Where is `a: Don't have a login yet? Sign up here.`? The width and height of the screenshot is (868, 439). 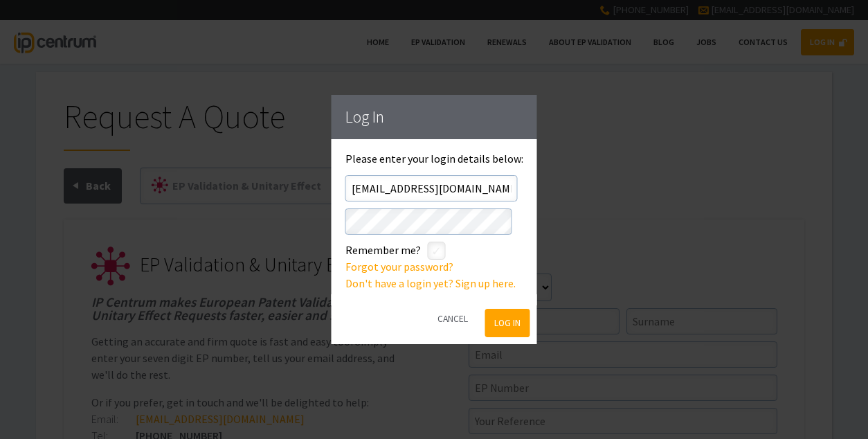
a: Don't have a login yet? Sign up here. is located at coordinates (430, 283).